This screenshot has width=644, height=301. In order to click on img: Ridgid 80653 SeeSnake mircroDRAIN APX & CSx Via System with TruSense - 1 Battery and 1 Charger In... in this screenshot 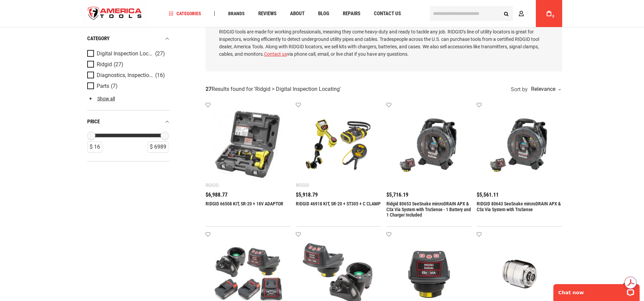, I will do `click(429, 145)`.